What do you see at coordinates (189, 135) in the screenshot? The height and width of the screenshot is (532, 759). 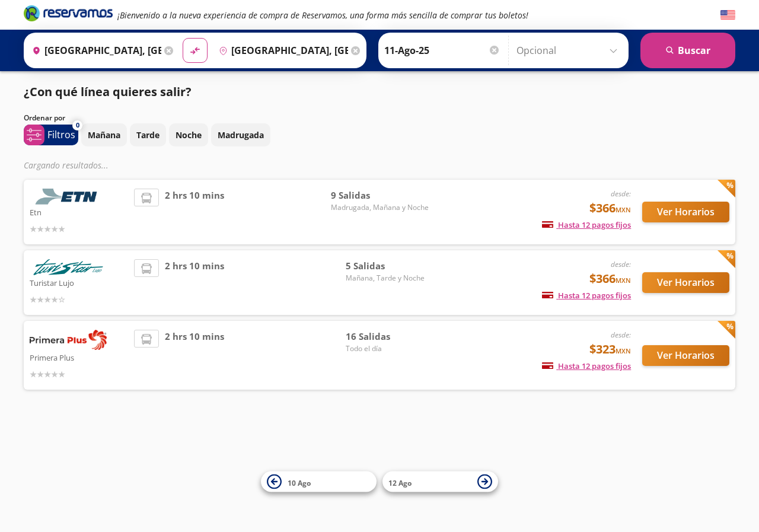 I see `button: Noche` at bounding box center [189, 135].